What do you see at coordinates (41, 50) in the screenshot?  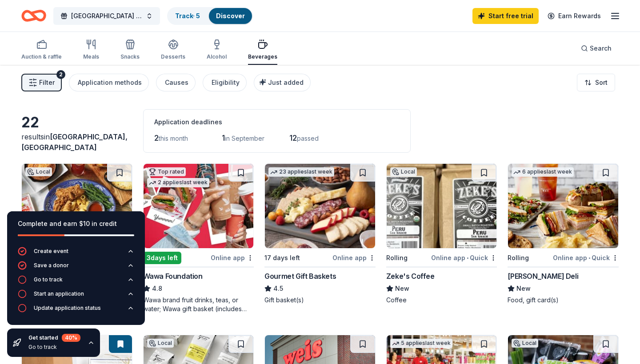 I see `button: Auction & raffle` at bounding box center [41, 50].